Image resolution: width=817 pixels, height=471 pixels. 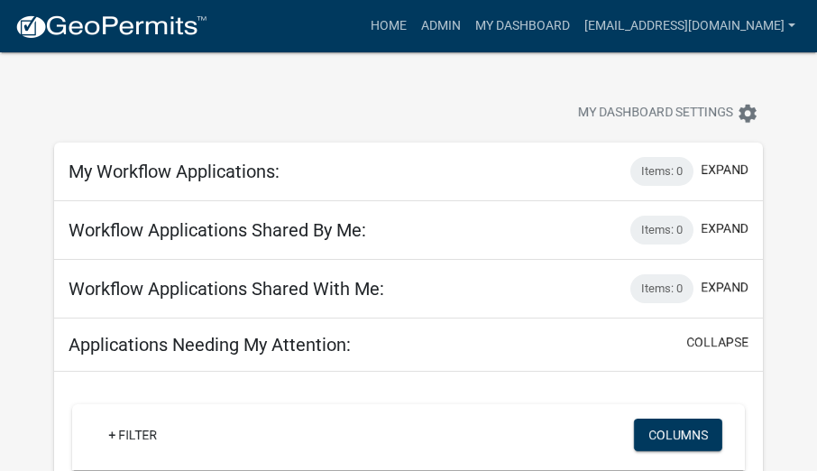 I want to click on a: Home, so click(x=389, y=26).